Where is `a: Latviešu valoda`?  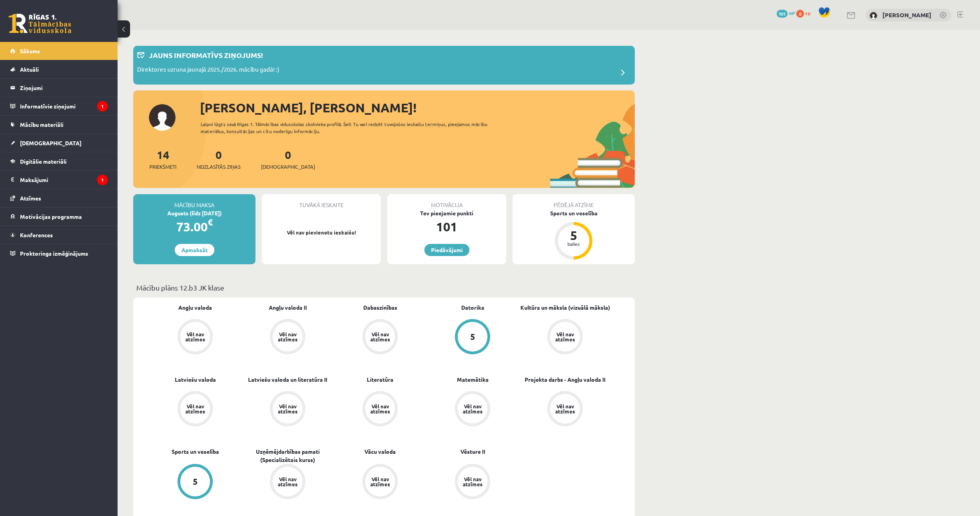
a: Latviešu valoda is located at coordinates (195, 379).